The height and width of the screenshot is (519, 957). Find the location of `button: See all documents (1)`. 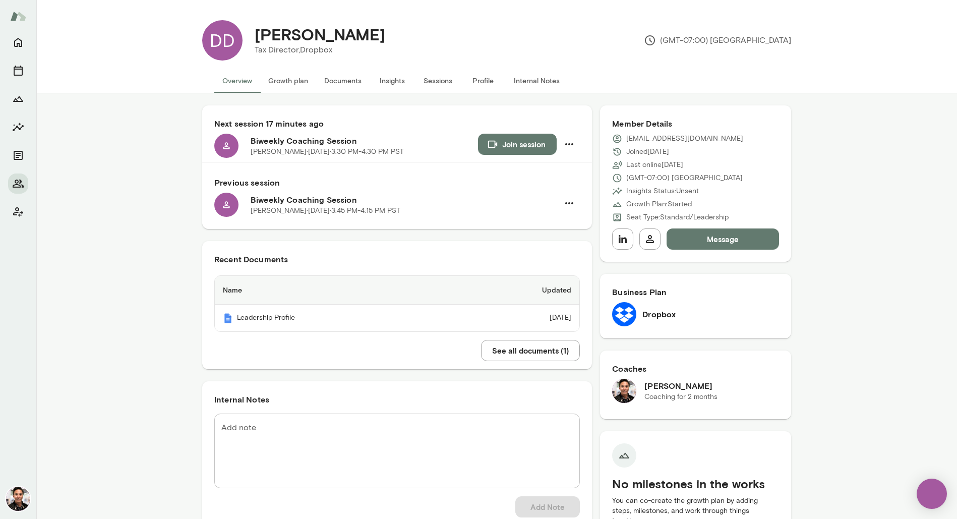

button: See all documents (1) is located at coordinates (530, 350).